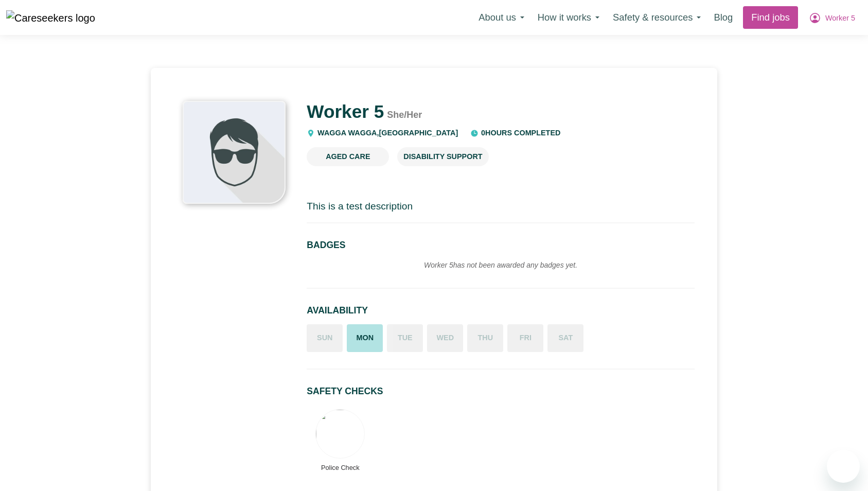 The width and height of the screenshot is (868, 491). Describe the element at coordinates (566, 338) in the screenshot. I see `li: Unavailable on Saturday` at that location.